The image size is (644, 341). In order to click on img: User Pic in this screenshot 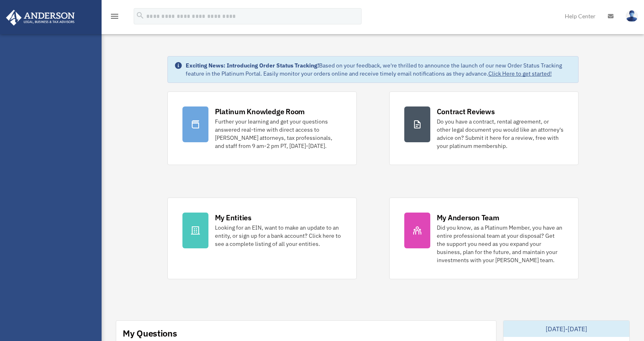, I will do `click(632, 16)`.